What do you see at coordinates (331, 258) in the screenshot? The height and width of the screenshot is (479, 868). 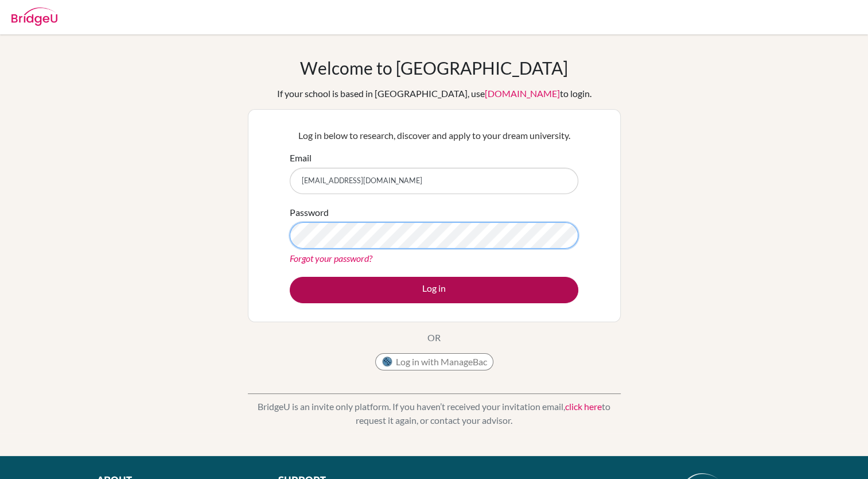 I see `a: Forgot your password?` at bounding box center [331, 258].